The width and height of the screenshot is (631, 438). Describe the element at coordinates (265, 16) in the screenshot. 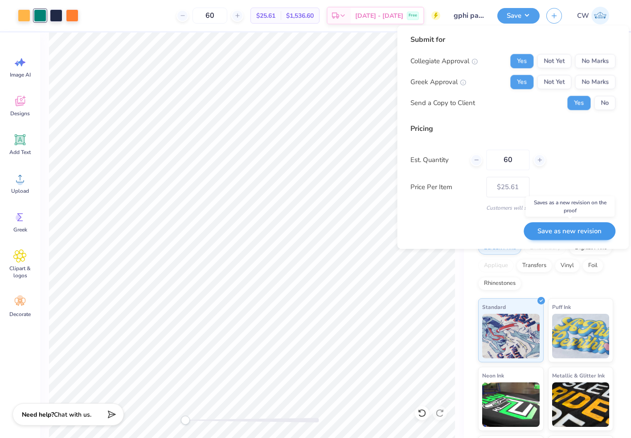

I see `span: $25.61` at that location.